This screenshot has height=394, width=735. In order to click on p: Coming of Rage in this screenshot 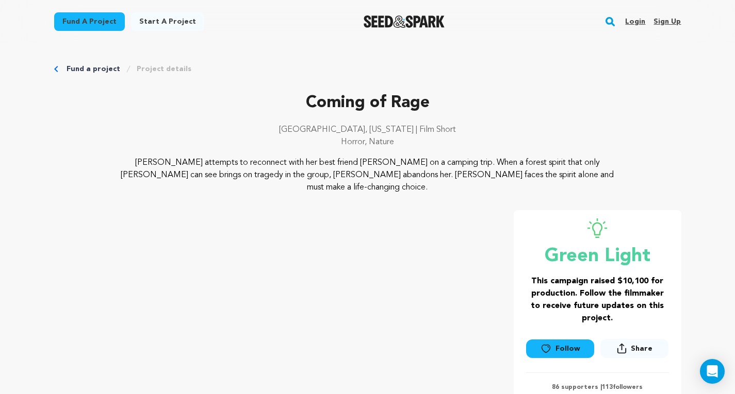, I will do `click(368, 103)`.